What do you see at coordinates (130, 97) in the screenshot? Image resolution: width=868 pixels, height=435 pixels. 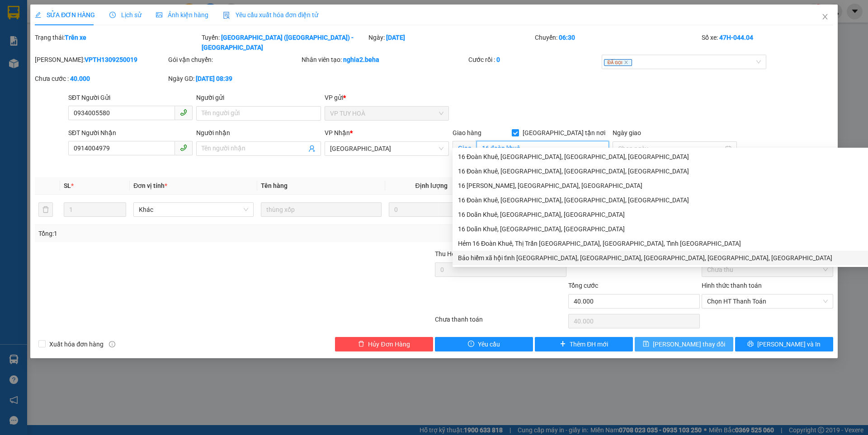 I see `div: SĐT Người Gửi` at bounding box center [130, 97].